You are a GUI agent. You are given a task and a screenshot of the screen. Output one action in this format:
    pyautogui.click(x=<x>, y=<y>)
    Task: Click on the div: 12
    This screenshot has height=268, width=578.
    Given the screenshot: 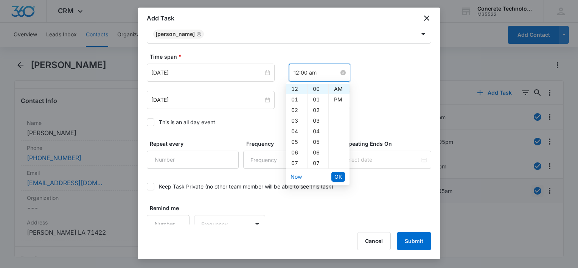 What is the action you would take?
    pyautogui.click(x=297, y=89)
    